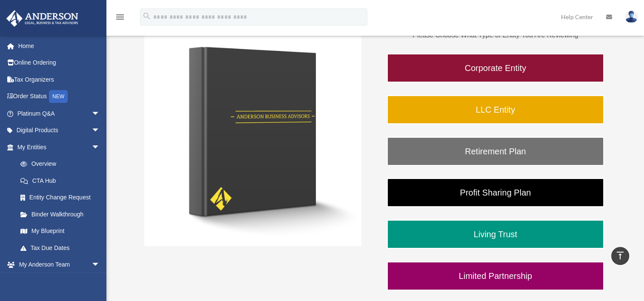  What do you see at coordinates (60, 214) in the screenshot?
I see `a: Binder Walkthrough` at bounding box center [60, 214].